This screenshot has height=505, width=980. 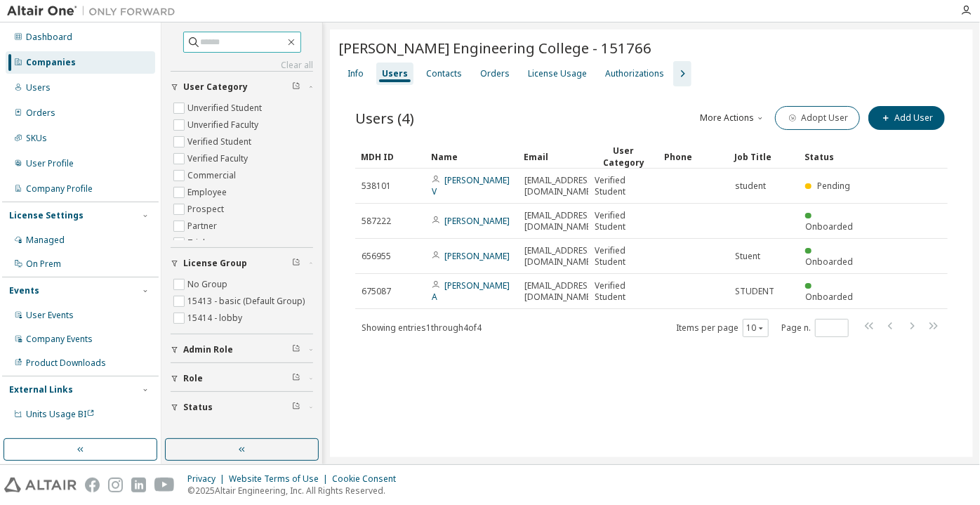 I want to click on div: Job Title, so click(x=764, y=157).